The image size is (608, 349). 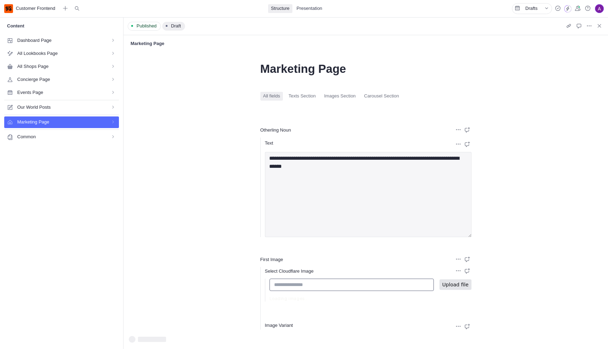 I want to click on span: Customer Frontend, so click(x=36, y=8).